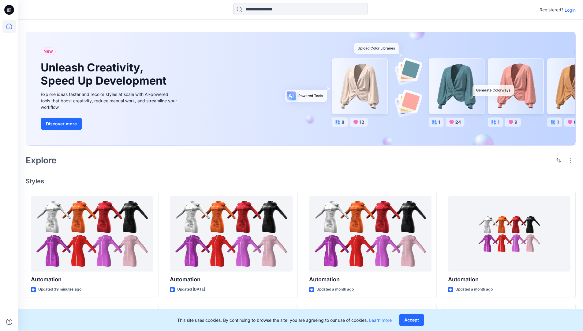 The image size is (583, 331). What do you see at coordinates (105, 74) in the screenshot?
I see `h1: Unleash Creativity, Speed Up Development` at bounding box center [105, 74].